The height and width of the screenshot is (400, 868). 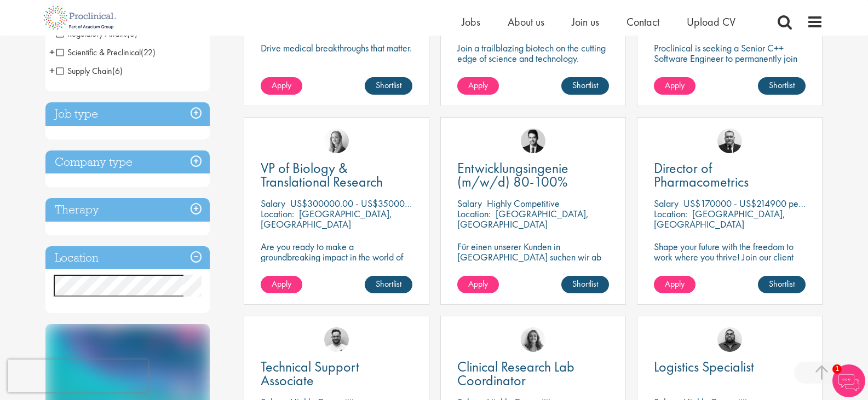 I want to click on a: About us, so click(x=526, y=22).